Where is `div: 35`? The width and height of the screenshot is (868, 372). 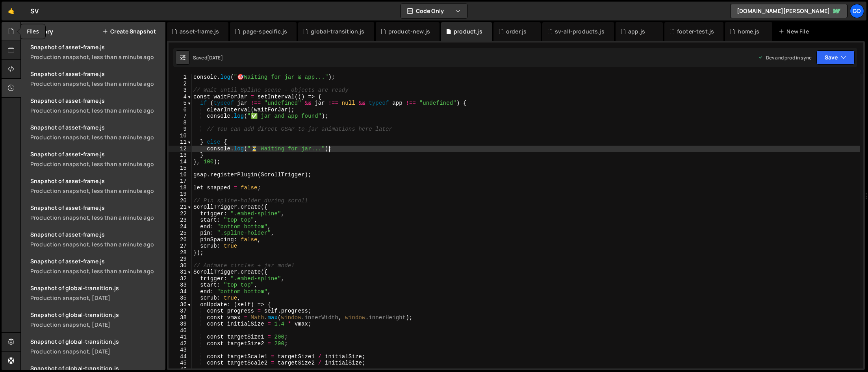 div: 35 is located at coordinates (180, 298).